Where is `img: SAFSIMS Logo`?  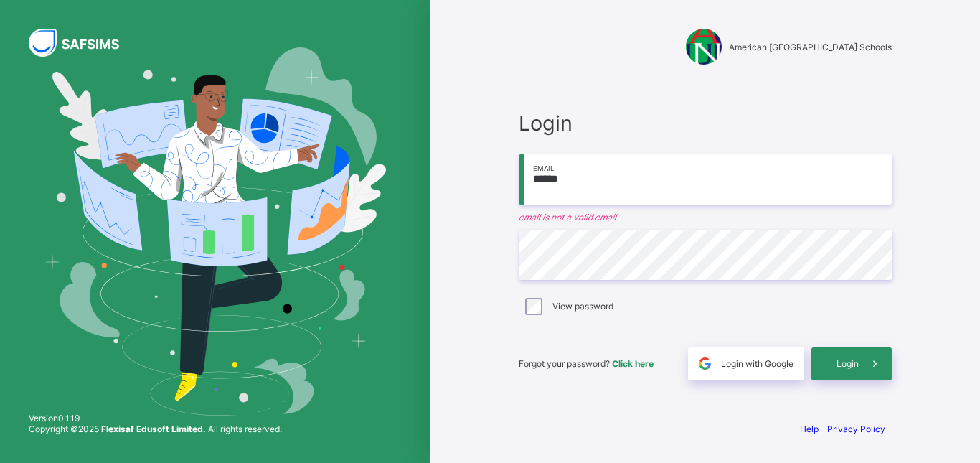
img: SAFSIMS Logo is located at coordinates (82, 42).